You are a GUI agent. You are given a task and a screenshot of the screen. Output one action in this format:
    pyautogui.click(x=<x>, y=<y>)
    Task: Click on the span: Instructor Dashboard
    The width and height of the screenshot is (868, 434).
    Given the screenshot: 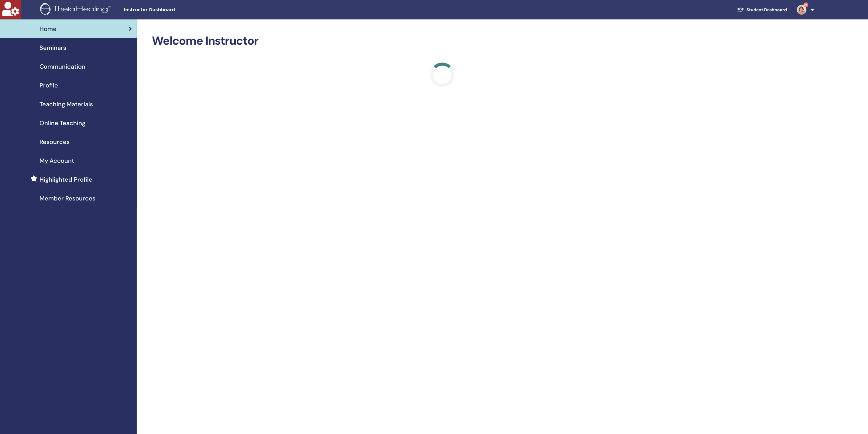 What is the action you would take?
    pyautogui.click(x=169, y=10)
    